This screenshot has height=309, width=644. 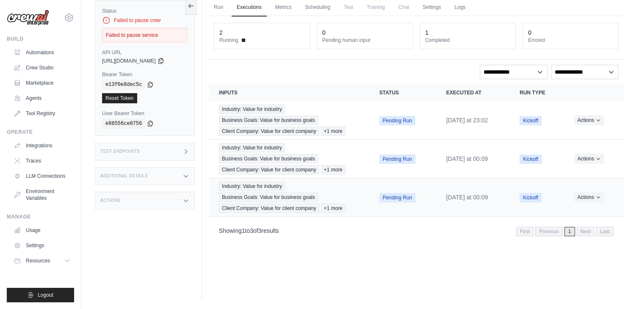 I want to click on dt: Pending human input, so click(x=365, y=40).